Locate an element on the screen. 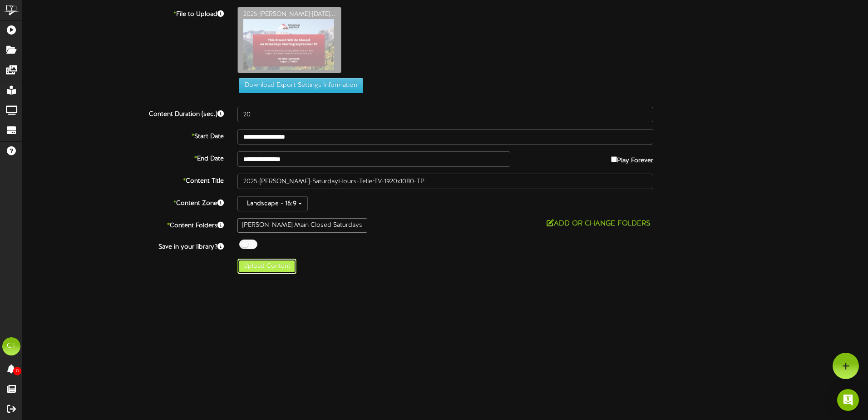 Image resolution: width=868 pixels, height=420 pixels. input: Play Forever is located at coordinates (614, 159).